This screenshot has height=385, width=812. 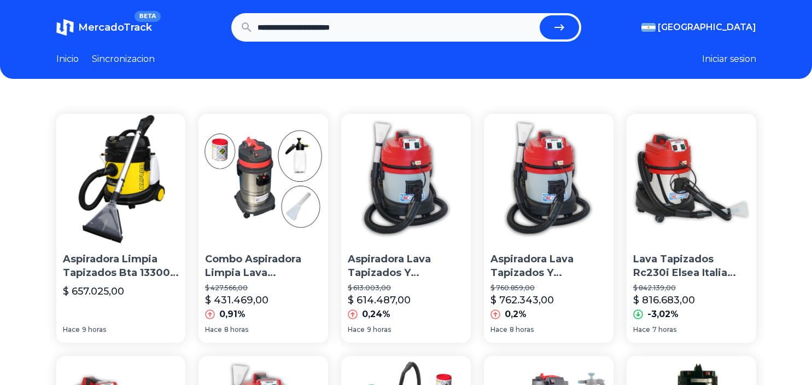 I want to click on span: 7 horas, so click(x=665, y=329).